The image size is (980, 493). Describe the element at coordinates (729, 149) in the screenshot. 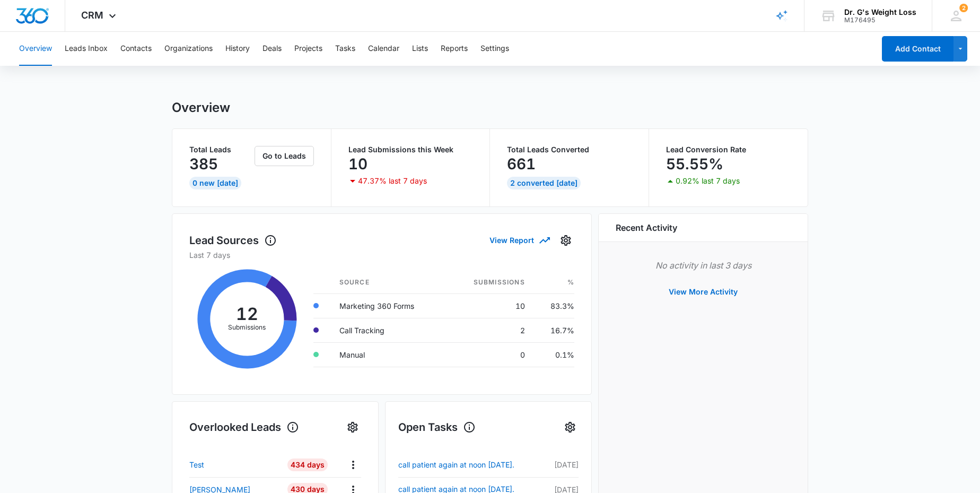

I see `p: Lead Conversion Rate` at that location.